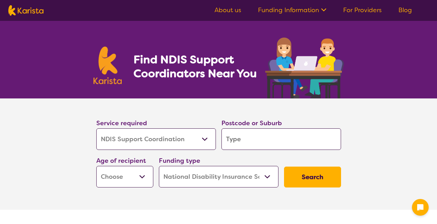 This screenshot has height=224, width=437. I want to click on label: Service required, so click(122, 123).